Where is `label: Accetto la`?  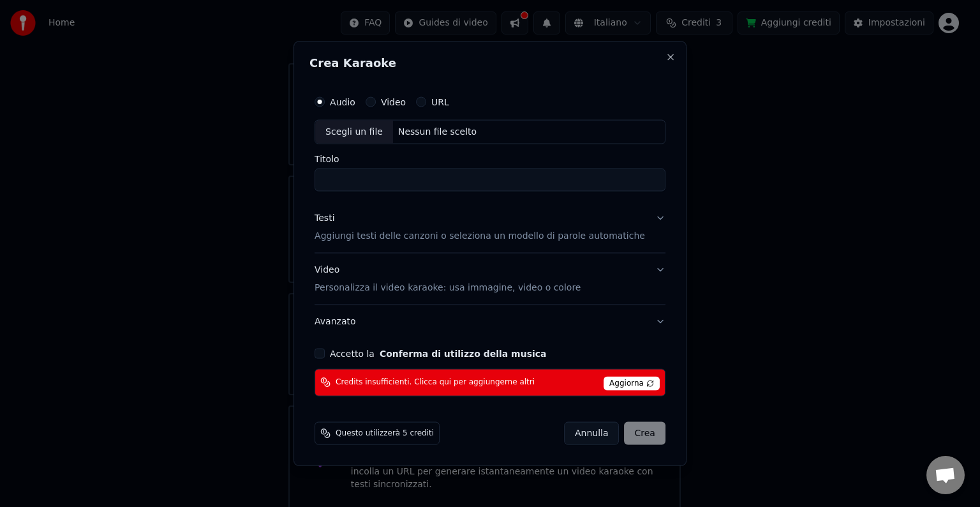
label: Accetto la is located at coordinates (438, 353).